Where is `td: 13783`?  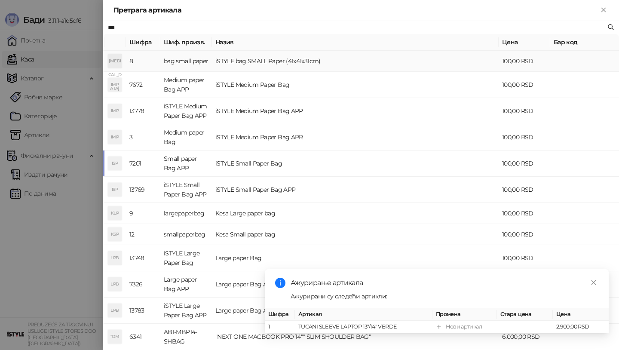 td: 13783 is located at coordinates (143, 310).